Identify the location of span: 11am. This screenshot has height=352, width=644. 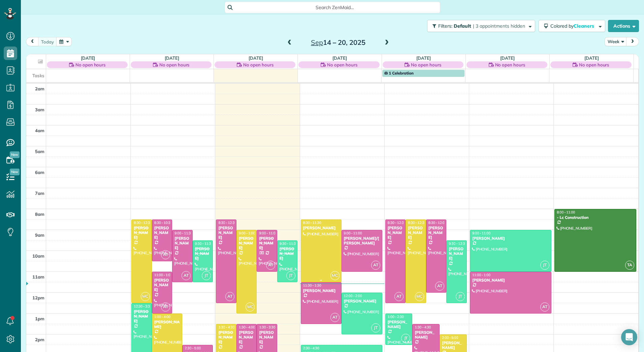
(39, 277).